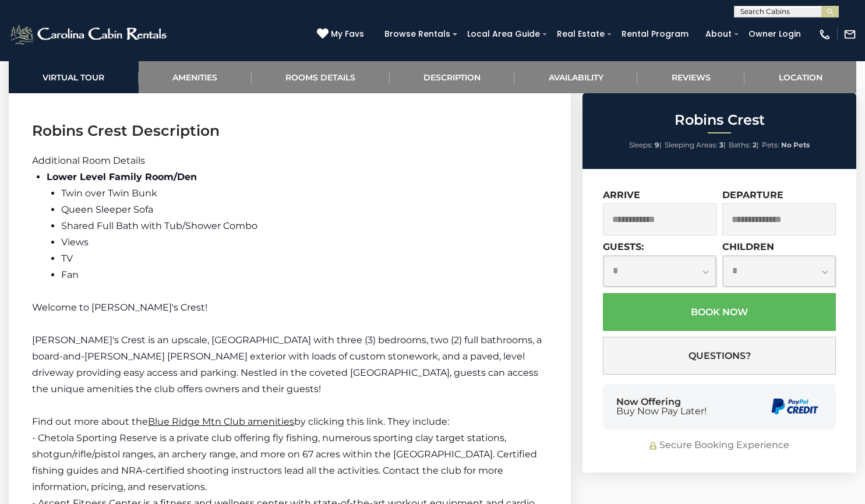  What do you see at coordinates (719, 445) in the screenshot?
I see `div: Secure Booking Experience` at bounding box center [719, 445].